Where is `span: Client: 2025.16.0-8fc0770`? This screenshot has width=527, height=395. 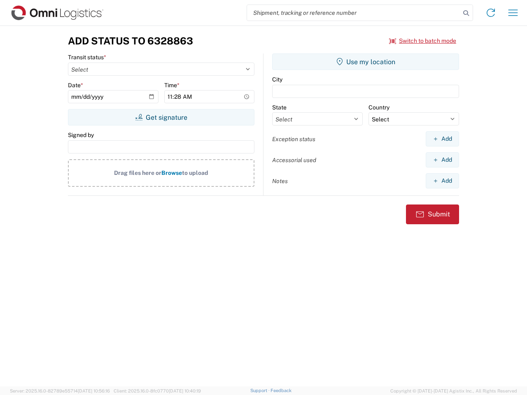 span: Client: 2025.16.0-8fc0770 is located at coordinates (157, 391).